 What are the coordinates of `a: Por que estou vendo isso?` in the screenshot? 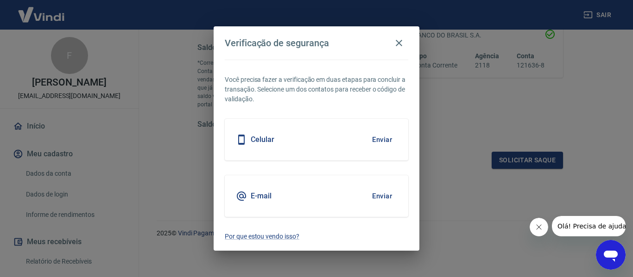 It's located at (316, 237).